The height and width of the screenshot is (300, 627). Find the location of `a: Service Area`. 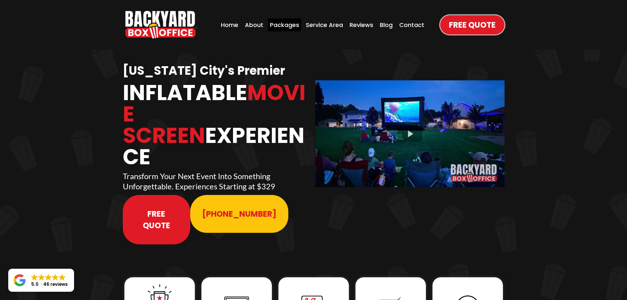

a: Service Area is located at coordinates (324, 25).